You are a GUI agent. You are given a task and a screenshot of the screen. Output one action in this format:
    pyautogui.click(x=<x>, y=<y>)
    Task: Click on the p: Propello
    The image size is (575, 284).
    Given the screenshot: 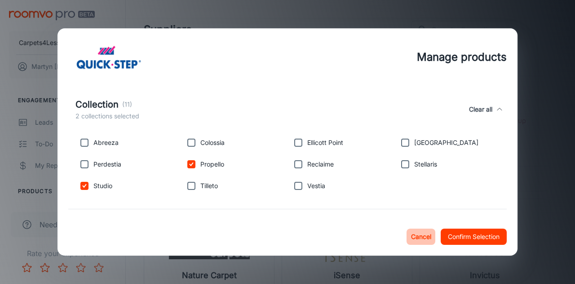 What is the action you would take?
    pyautogui.click(x=212, y=164)
    